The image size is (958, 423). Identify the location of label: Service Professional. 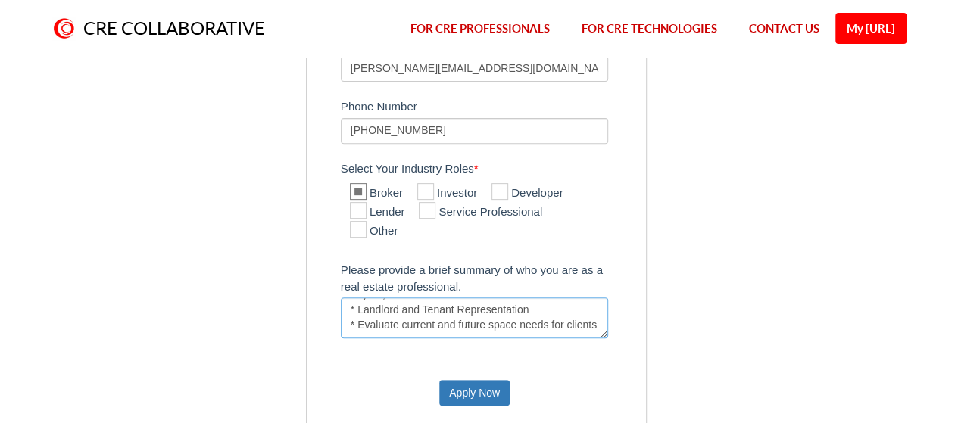
(480, 213).